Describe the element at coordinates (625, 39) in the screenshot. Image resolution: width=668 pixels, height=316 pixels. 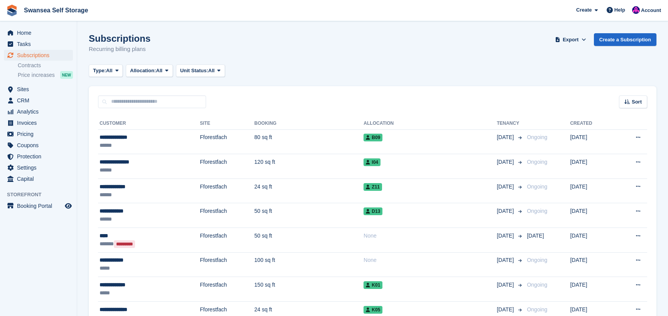
I see `a: Create a Subscription` at that location.